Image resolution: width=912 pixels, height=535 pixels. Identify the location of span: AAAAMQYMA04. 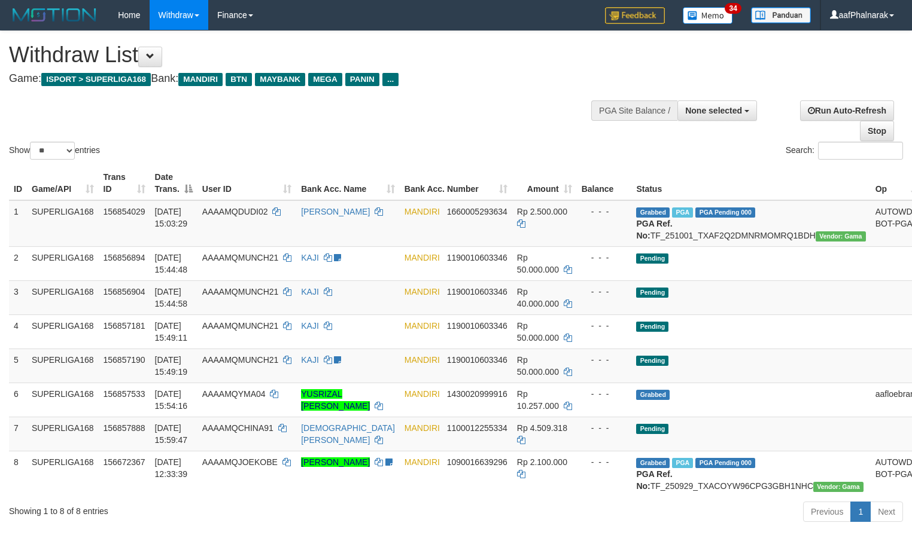
(234, 394).